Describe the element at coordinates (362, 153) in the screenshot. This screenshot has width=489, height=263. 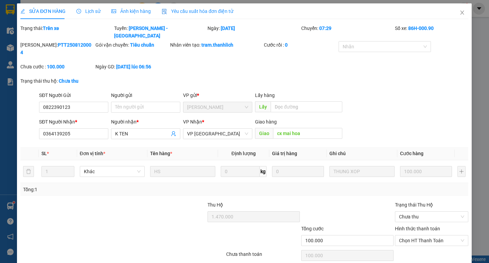
I see `th: Ghi chú` at that location.